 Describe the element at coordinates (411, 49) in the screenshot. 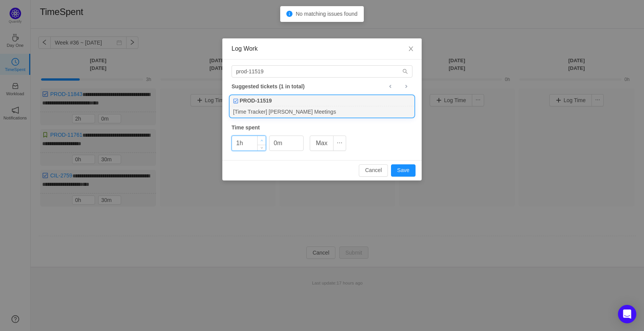

I see `button: Close` at that location.